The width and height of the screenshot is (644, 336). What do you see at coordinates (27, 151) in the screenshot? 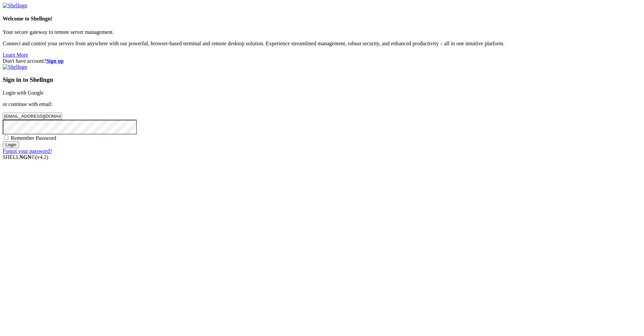
I see `a: Forgot your password?` at bounding box center [27, 151].